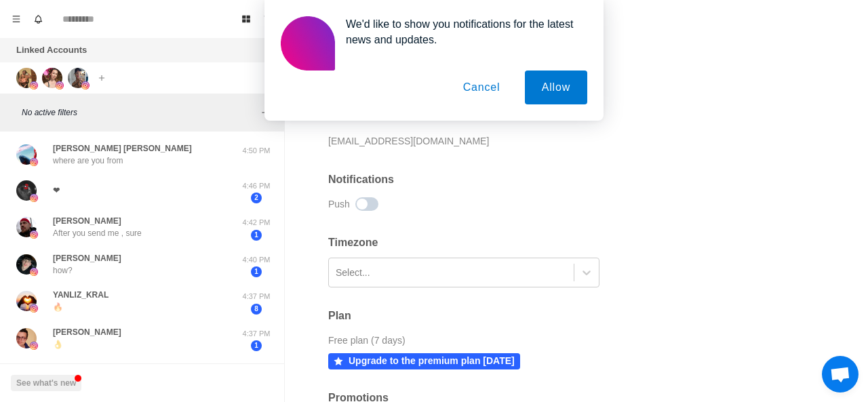 Image resolution: width=868 pixels, height=402 pixels. What do you see at coordinates (340, 316) in the screenshot?
I see `h2: Plan` at bounding box center [340, 316].